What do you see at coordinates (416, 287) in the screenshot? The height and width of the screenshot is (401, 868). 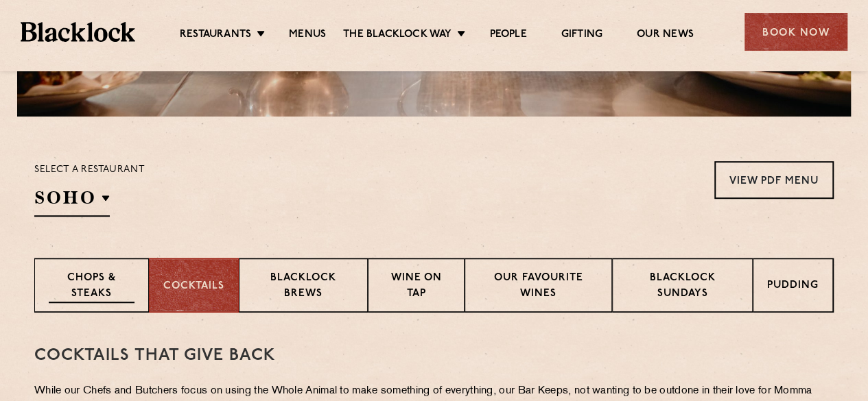 I see `p: Wine on Tap` at bounding box center [416, 287].